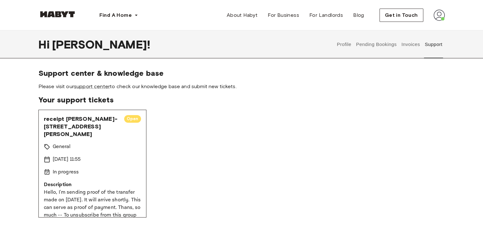  What do you see at coordinates (439, 15) in the screenshot?
I see `img: avatar` at bounding box center [439, 15].